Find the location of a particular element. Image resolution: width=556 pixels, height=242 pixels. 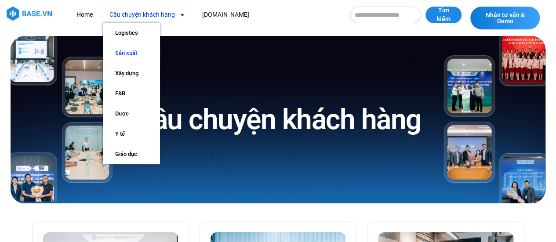

a: Sản xuất is located at coordinates (131, 53).